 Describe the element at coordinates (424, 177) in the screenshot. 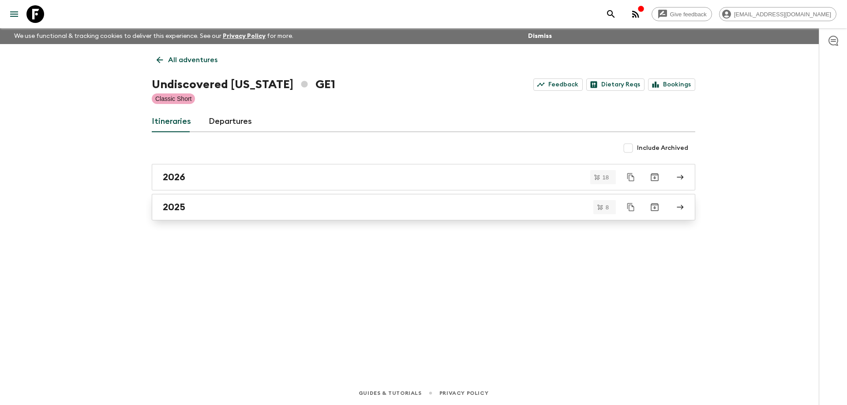

I see `a: 2026` at that location.